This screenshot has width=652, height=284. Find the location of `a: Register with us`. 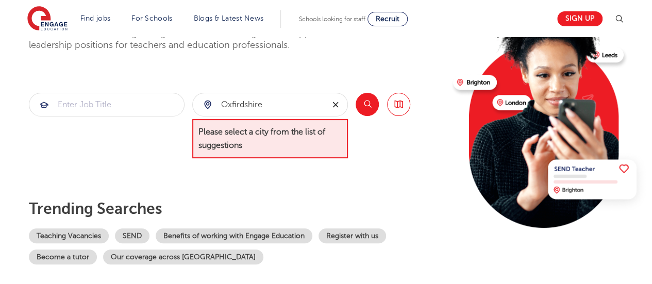

a: Register with us is located at coordinates (352, 236).